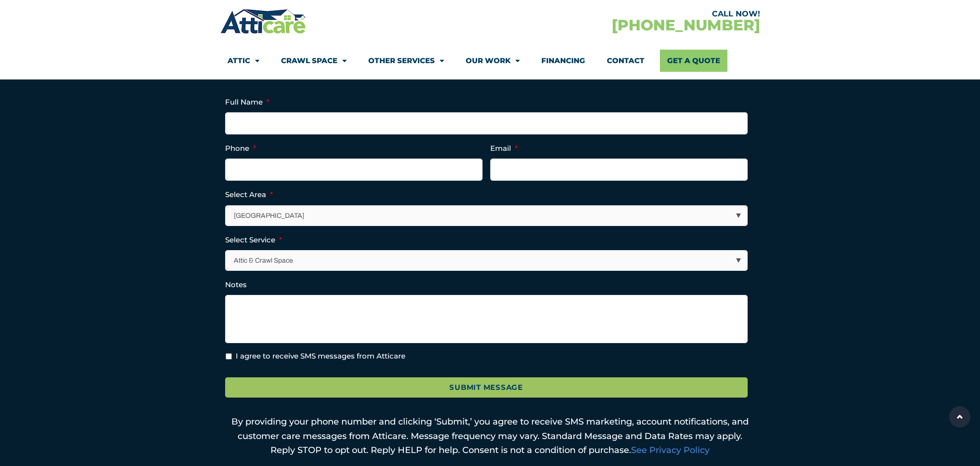 The height and width of the screenshot is (466, 980). I want to click on label: Full Name, so click(247, 102).